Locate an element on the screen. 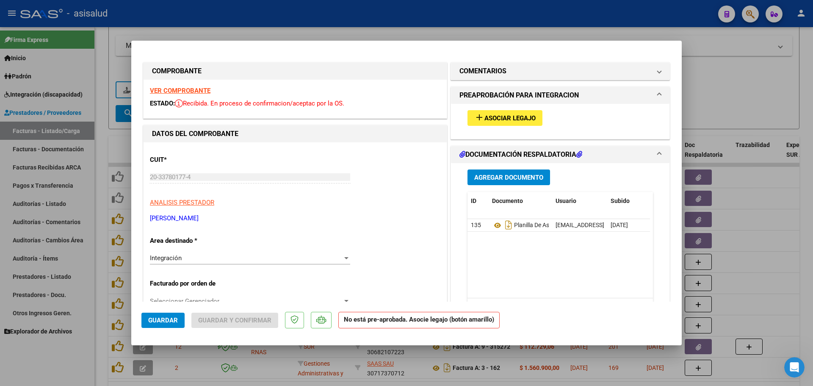 The height and width of the screenshot is (386, 813). button: Guardar is located at coordinates (163, 320).